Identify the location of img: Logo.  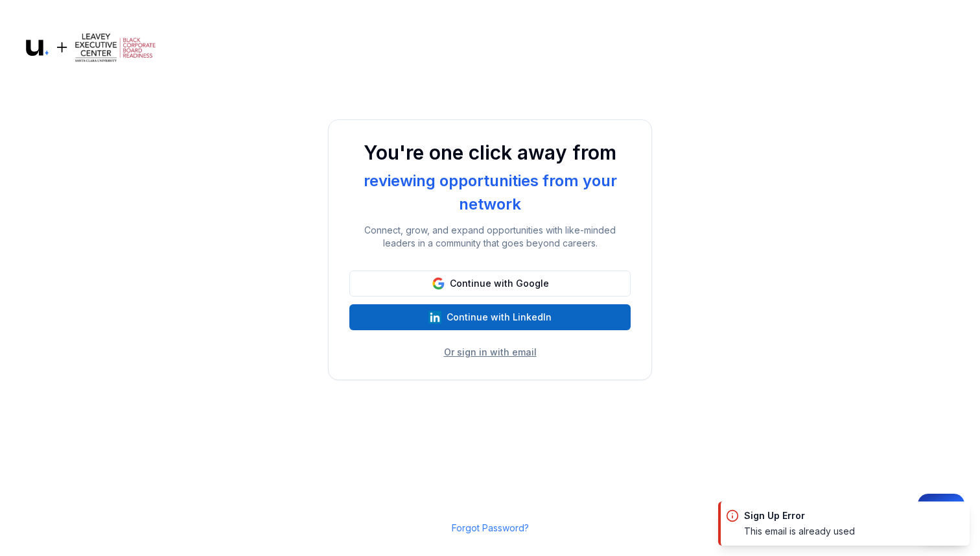
(91, 48).